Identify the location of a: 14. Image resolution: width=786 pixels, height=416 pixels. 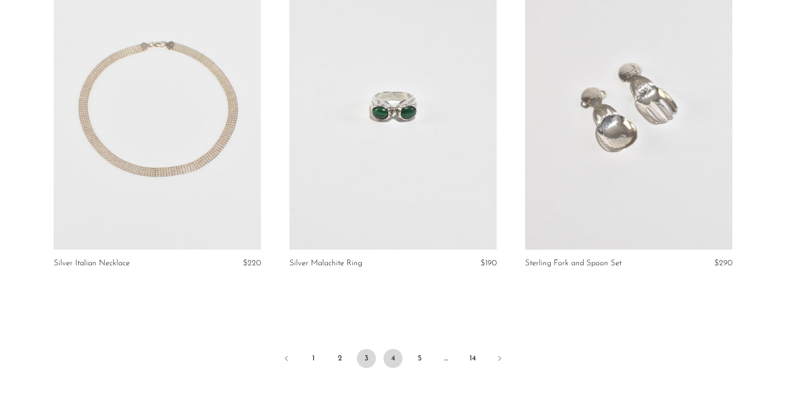
(473, 358).